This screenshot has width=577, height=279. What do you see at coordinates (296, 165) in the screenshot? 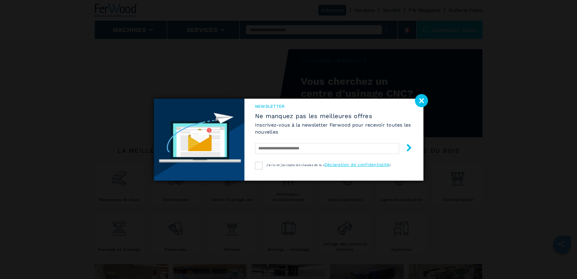
I see `span: J'ai lu et j'accepte les clauses de la «` at bounding box center [296, 165].